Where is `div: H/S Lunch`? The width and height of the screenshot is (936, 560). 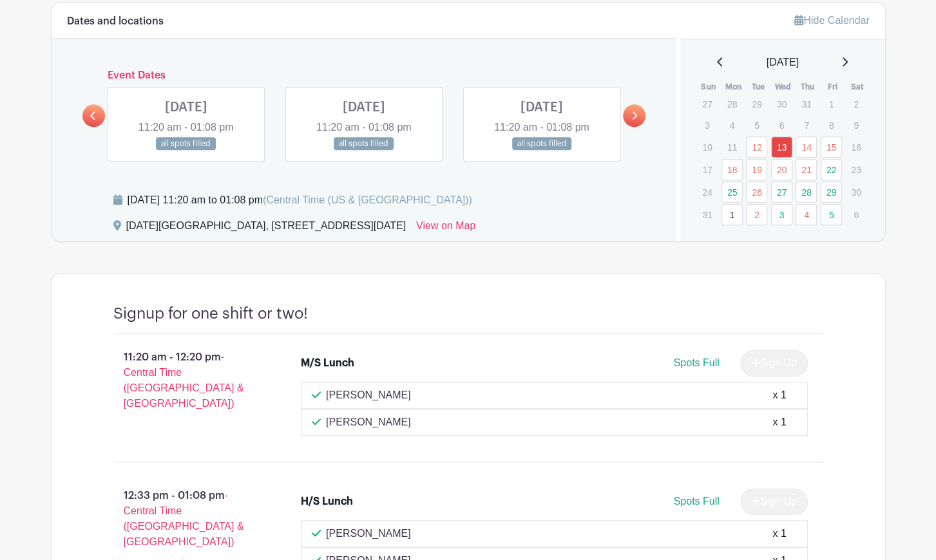
div: H/S Lunch is located at coordinates (327, 501).